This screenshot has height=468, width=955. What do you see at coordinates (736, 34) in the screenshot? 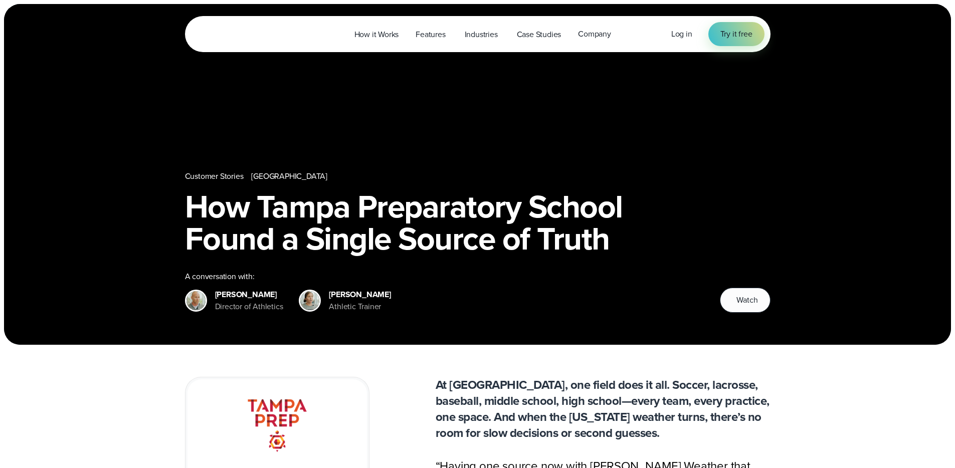
I see `span: Try it free` at bounding box center [736, 34].